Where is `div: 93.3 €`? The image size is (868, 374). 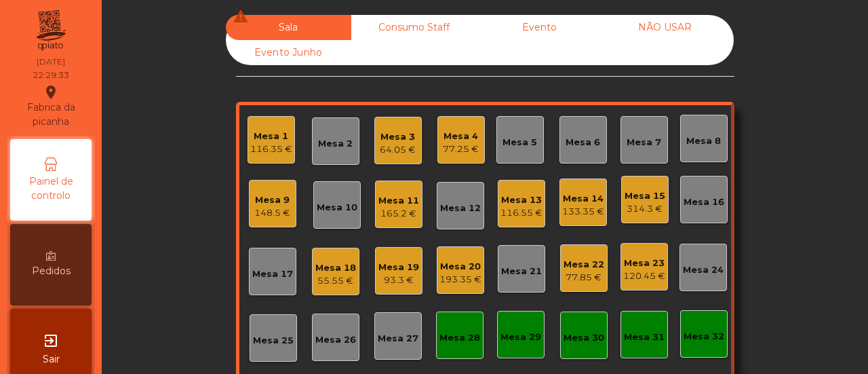 div: 93.3 € is located at coordinates (399, 280).